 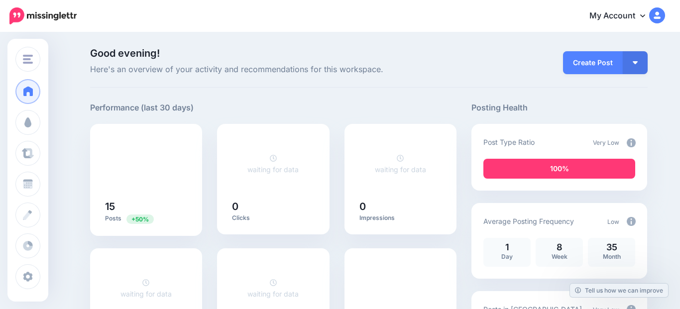 I want to click on img: menu.png, so click(x=28, y=59).